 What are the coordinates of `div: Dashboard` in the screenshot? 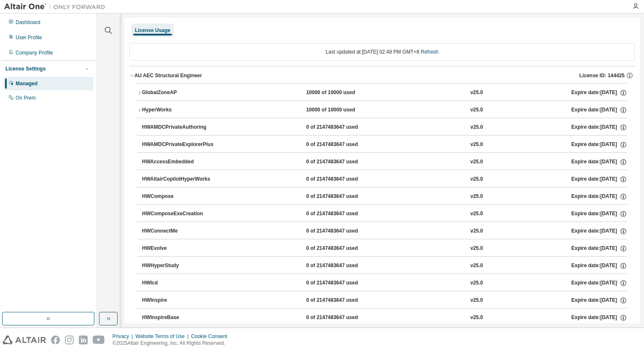 It's located at (28, 22).